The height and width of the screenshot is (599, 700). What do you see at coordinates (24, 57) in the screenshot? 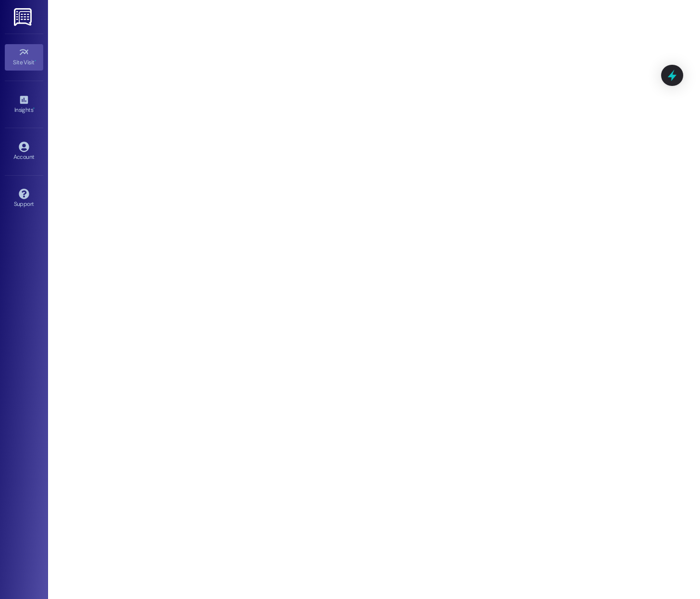
I see `a: Site Visit •` at bounding box center [24, 57].